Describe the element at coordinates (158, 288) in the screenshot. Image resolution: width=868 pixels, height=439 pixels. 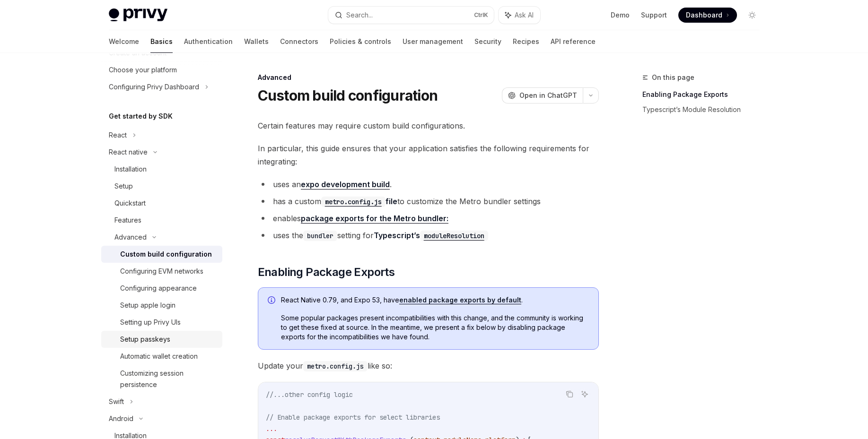
I see `div: Configuring appearance` at that location.